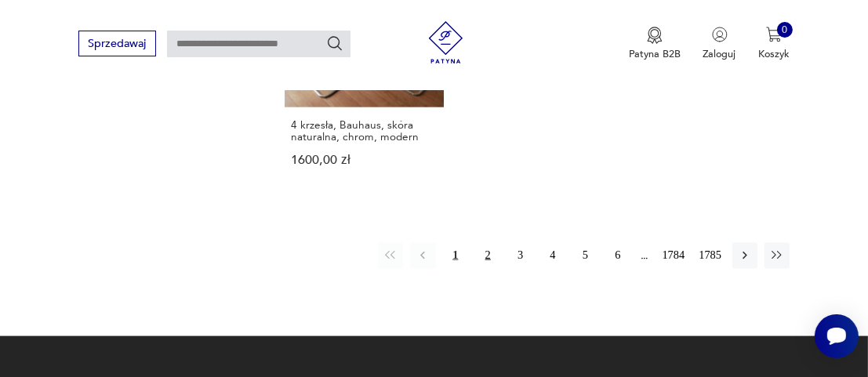 The height and width of the screenshot is (377, 868). Describe the element at coordinates (720, 34) in the screenshot. I see `img: Ikonka użytkownika` at that location.